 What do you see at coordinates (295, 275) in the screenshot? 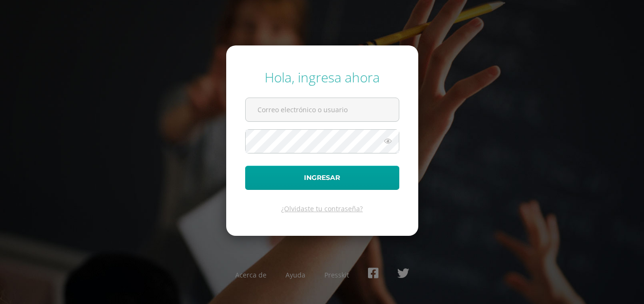
I see `a: Ayuda` at bounding box center [295, 275].